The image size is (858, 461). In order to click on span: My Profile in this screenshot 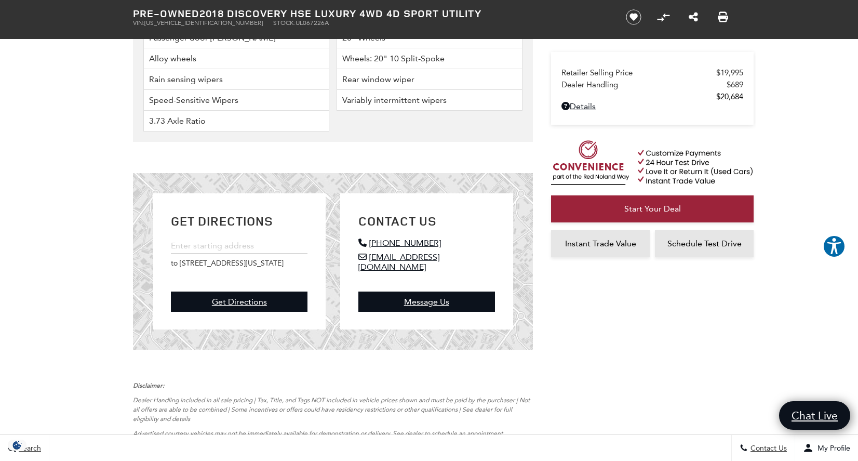, I will do `click(831, 448)`.